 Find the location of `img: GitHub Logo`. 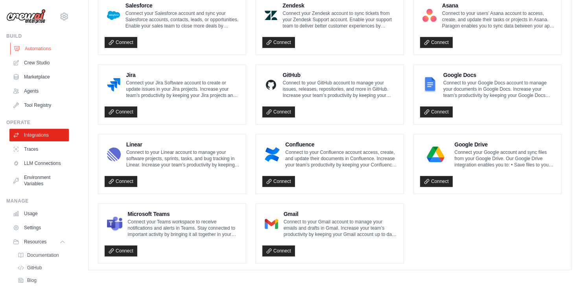

img: GitHub Logo is located at coordinates (271, 85).